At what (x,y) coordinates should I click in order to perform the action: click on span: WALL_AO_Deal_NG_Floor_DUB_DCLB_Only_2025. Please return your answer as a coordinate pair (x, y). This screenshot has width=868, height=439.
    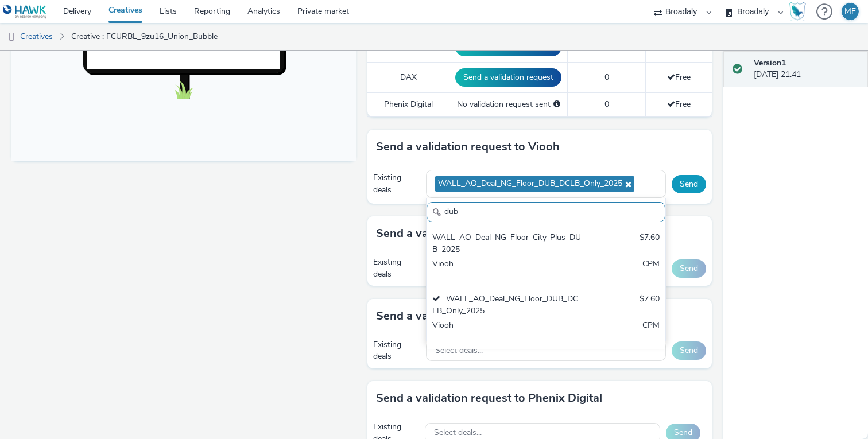
    Looking at the image, I should click on (530, 184).